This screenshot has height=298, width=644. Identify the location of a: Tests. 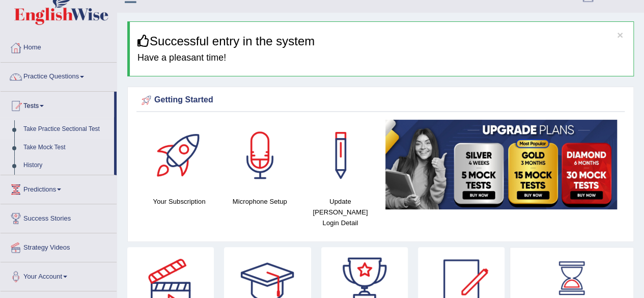
(57, 104).